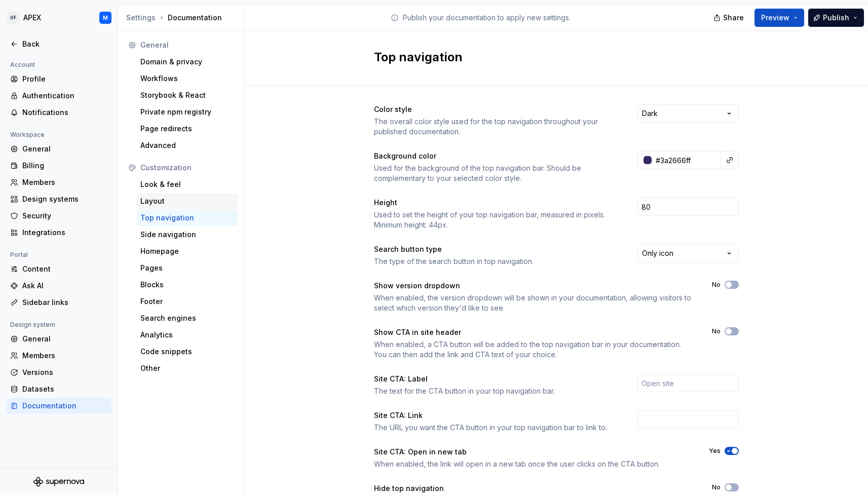 This screenshot has width=868, height=495. I want to click on div: Design system, so click(33, 324).